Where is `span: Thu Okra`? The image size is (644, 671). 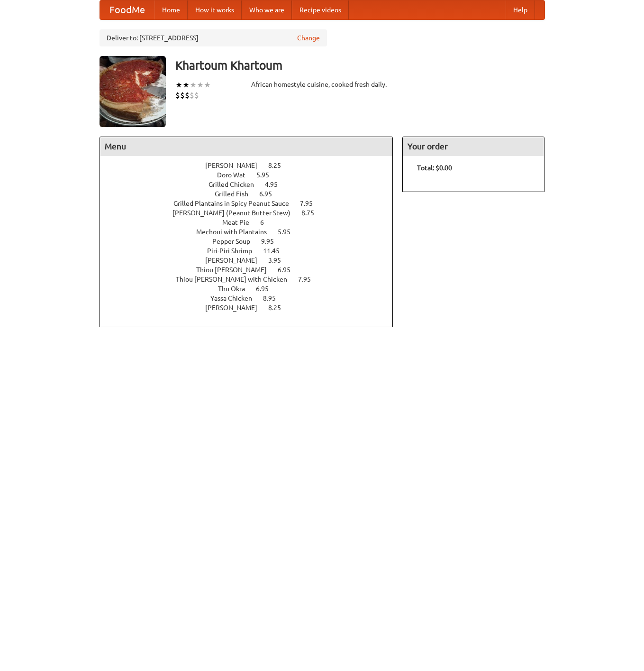 span: Thu Okra is located at coordinates (236, 288).